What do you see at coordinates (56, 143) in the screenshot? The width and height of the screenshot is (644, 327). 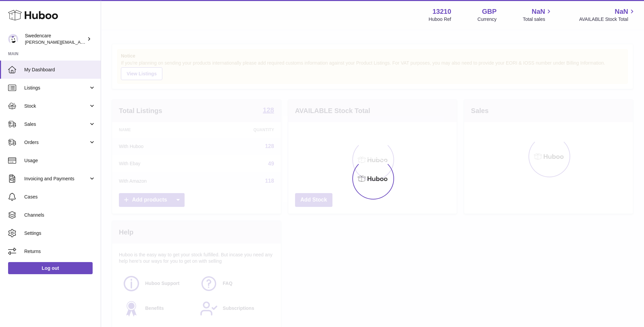 I see `span: Orders` at bounding box center [56, 143].